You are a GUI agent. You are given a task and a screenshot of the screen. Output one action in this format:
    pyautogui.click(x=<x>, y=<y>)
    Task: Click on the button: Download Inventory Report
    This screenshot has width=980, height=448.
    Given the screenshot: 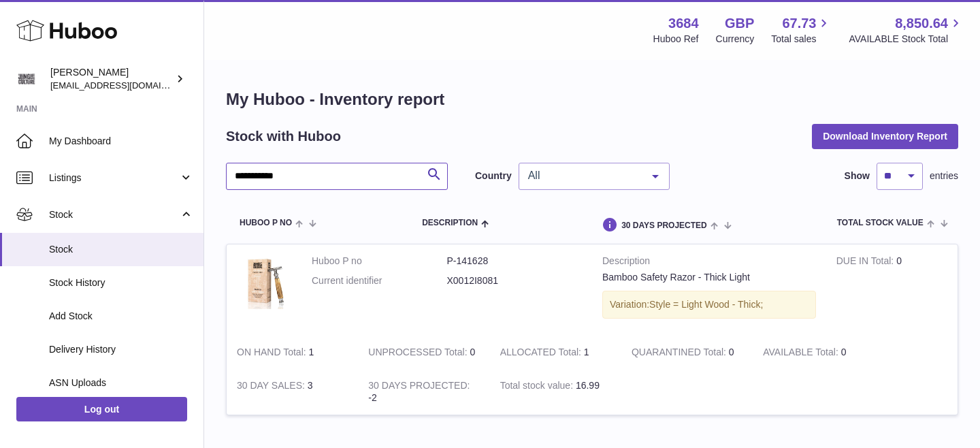 What is the action you would take?
    pyautogui.click(x=885, y=136)
    